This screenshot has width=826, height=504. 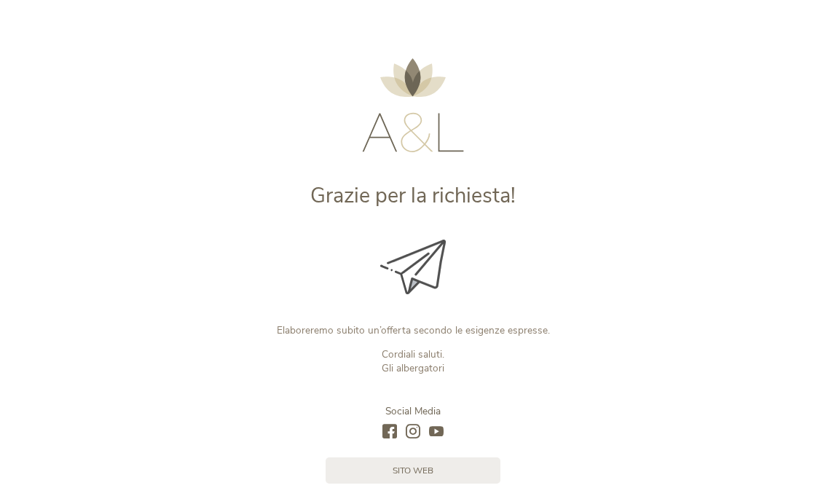 What do you see at coordinates (413, 267) in the screenshot?
I see `img: Grazie per la richiesta!` at bounding box center [413, 267].